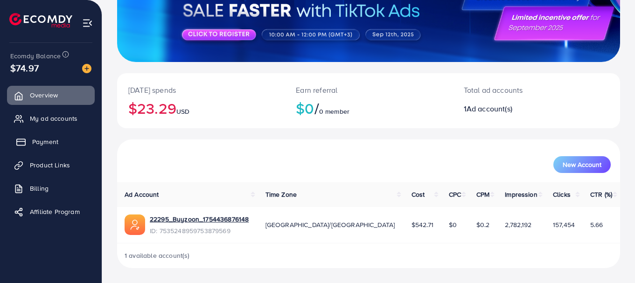 This screenshot has height=283, width=635. What do you see at coordinates (582, 165) in the screenshot?
I see `span: New Account` at bounding box center [582, 165].